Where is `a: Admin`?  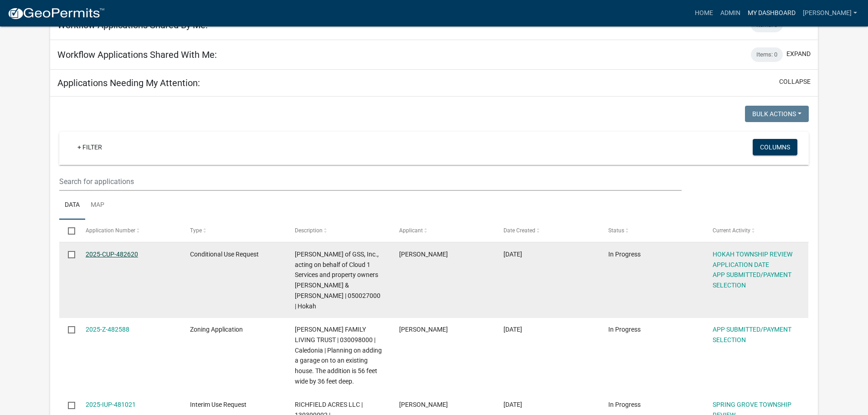 a: Admin is located at coordinates (730, 13).